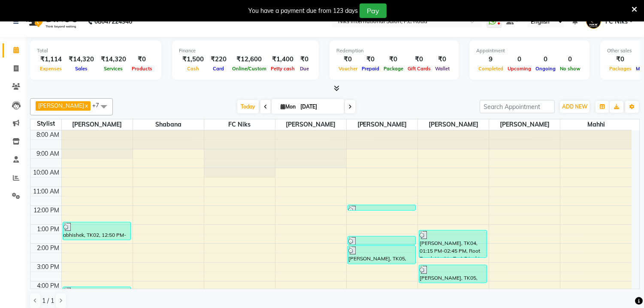 The width and height of the screenshot is (644, 308). I want to click on span: Ongoing, so click(545, 69).